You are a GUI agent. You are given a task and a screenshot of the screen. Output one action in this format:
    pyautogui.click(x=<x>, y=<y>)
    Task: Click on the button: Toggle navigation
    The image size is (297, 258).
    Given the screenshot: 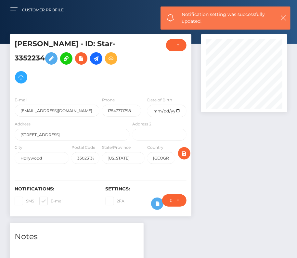 What is the action you would take?
    pyautogui.click(x=281, y=10)
    